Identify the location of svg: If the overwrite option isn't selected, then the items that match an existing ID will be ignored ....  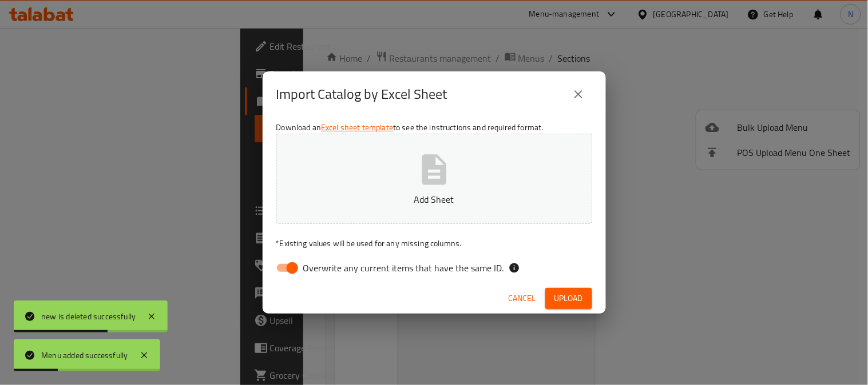
(514, 269).